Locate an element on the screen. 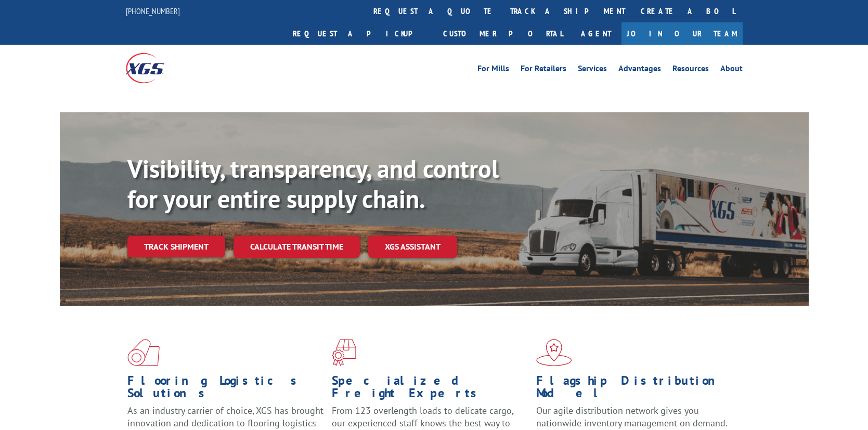 This screenshot has width=868, height=430. a: Request a pickup is located at coordinates (360, 33).